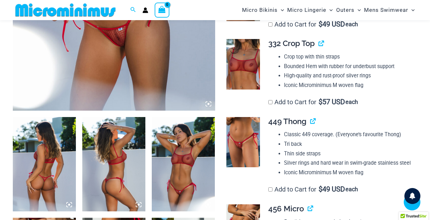 The width and height of the screenshot is (430, 220). What do you see at coordinates (243, 142) in the screenshot?
I see `img: Summer Storm Red 449 Thong` at bounding box center [243, 142].